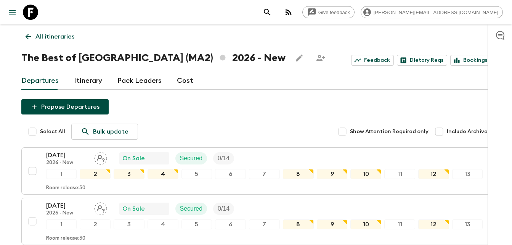 This screenshot has width=512, height=245. Describe the element at coordinates (12, 12) in the screenshot. I see `button: menu` at that location.